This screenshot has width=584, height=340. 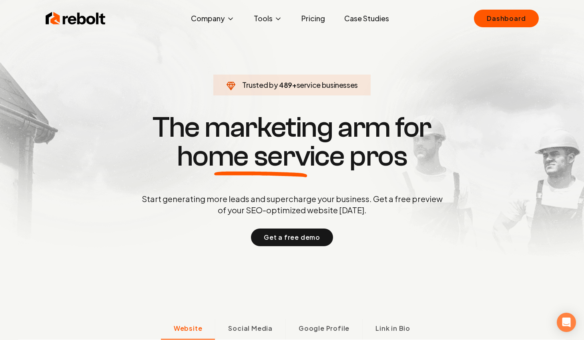 I want to click on h1: The marketing arm for pros, so click(x=292, y=142).